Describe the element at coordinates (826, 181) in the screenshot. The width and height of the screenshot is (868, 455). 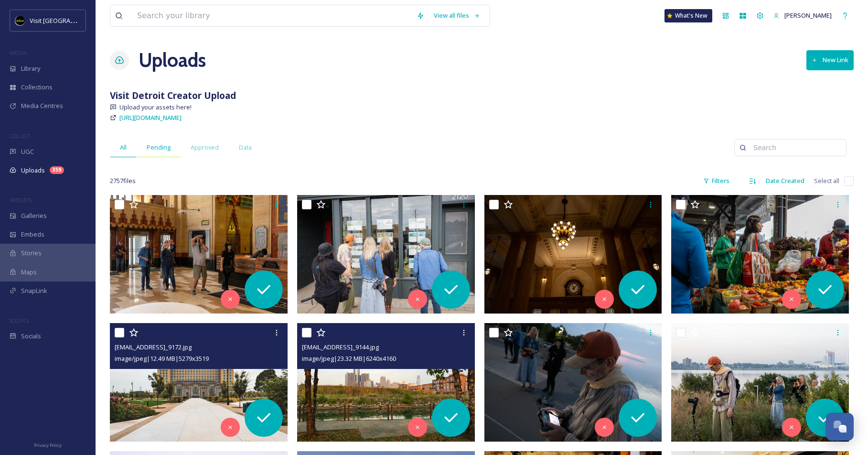
I see `span: Select all` at that location.